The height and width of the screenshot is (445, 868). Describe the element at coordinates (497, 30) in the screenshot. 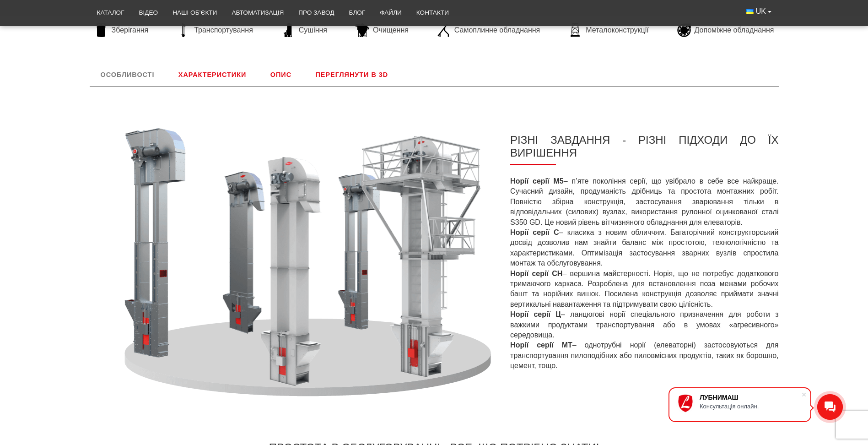

I see `span: Самоплинне обладнання` at that location.